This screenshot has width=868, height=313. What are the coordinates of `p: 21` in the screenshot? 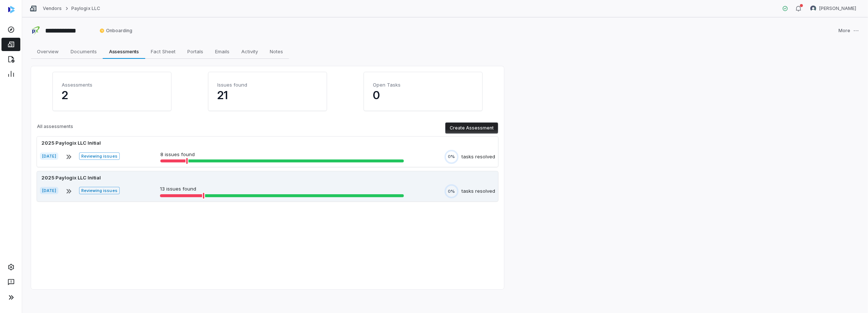 It's located at (268, 95).